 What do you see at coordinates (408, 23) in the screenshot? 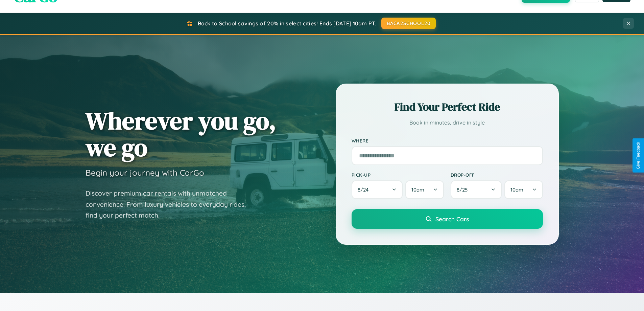
I see `button: BACK2SCHOOL20` at bounding box center [408, 23].